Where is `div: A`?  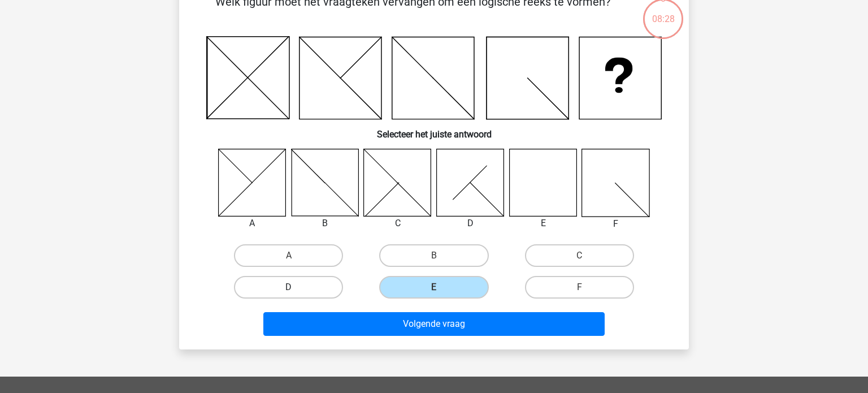
div: A is located at coordinates (252, 224).